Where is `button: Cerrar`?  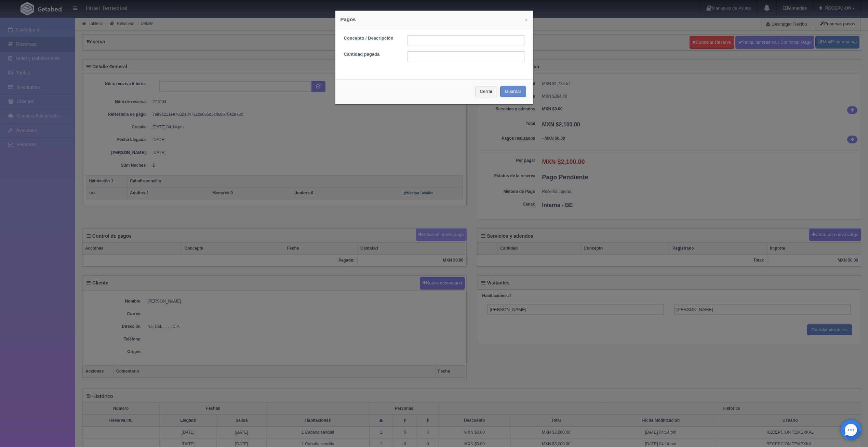 button: Cerrar is located at coordinates (487, 91).